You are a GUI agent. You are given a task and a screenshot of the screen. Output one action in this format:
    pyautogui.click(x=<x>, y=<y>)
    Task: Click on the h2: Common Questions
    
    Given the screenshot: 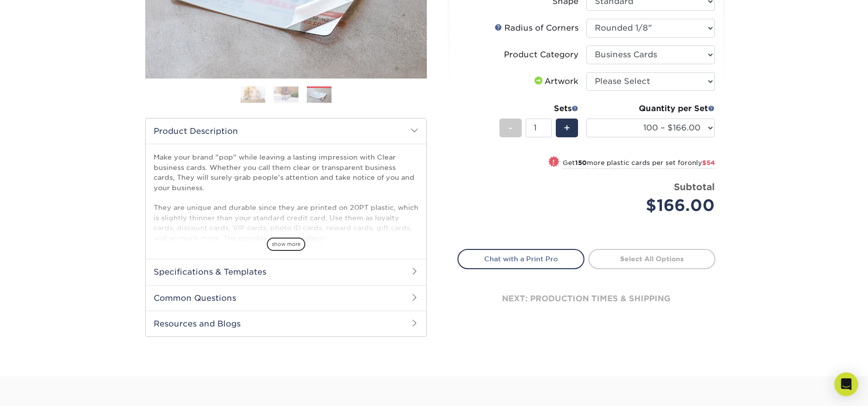 What is the action you would take?
    pyautogui.click(x=286, y=298)
    